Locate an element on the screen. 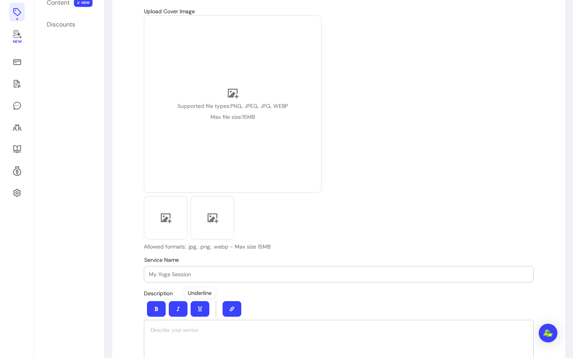 The image size is (573, 358). div: Discounts is located at coordinates (61, 25).